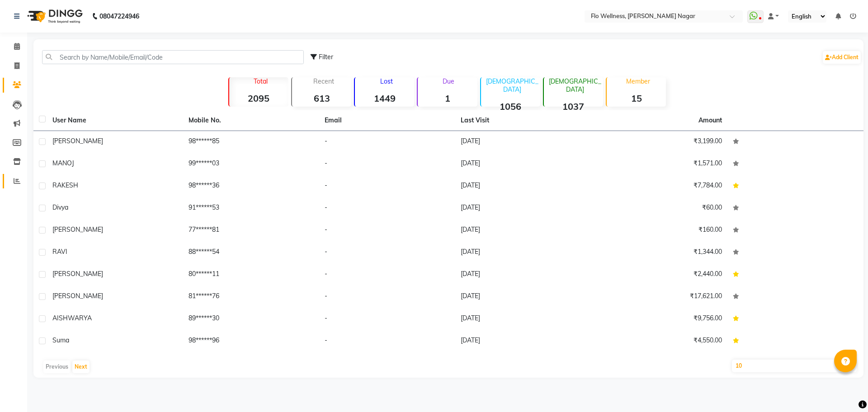 The height and width of the screenshot is (412, 868). What do you see at coordinates (173, 57) in the screenshot?
I see `input: Search by Name/Mobile/Email/Code` at bounding box center [173, 57].